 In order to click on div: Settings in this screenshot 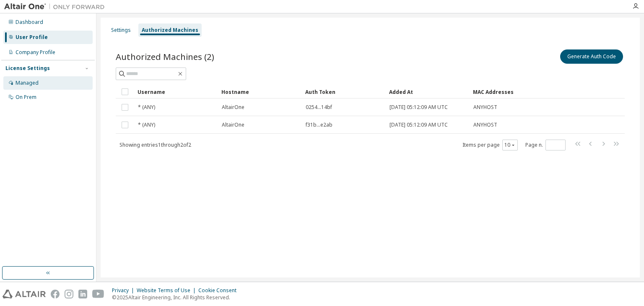, I will do `click(121, 30)`.